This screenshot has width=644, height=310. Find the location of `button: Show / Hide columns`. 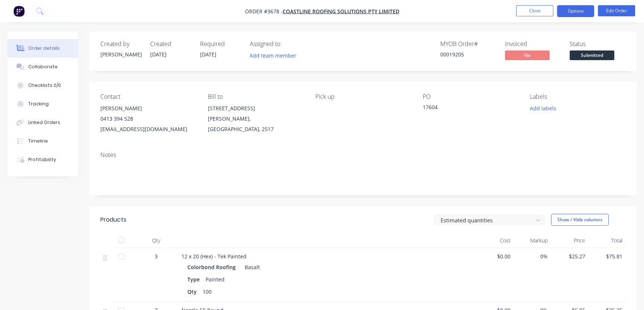

button: Show / Hide columns is located at coordinates (580, 220).